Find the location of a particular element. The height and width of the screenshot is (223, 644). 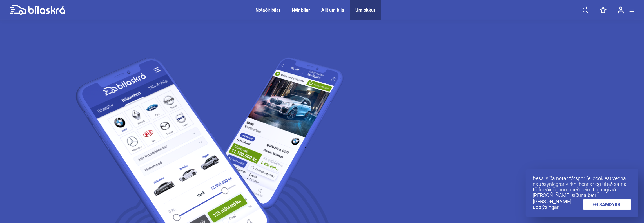

img: user-login.svg is located at coordinates (621, 10).